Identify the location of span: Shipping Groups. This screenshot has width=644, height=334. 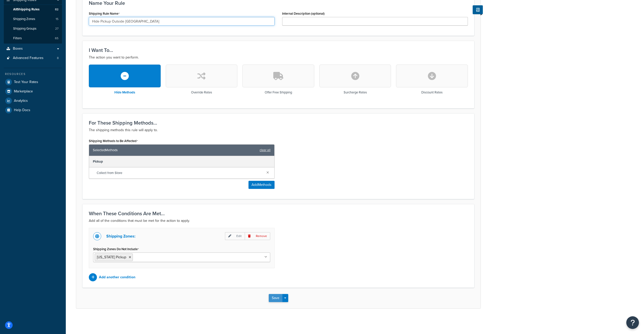
(25, 29).